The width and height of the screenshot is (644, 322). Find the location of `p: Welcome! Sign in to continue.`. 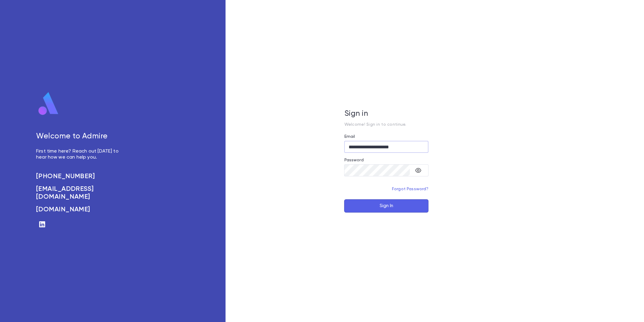

p: Welcome! Sign in to continue. is located at coordinates (387, 125).